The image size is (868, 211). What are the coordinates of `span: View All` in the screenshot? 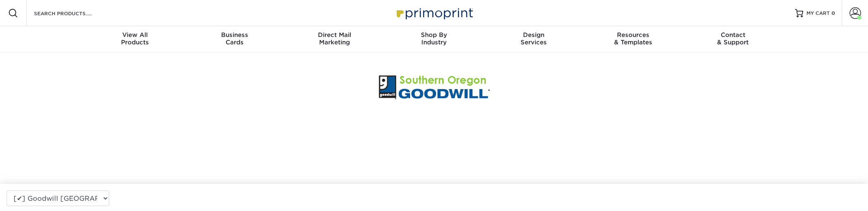 It's located at (135, 35).